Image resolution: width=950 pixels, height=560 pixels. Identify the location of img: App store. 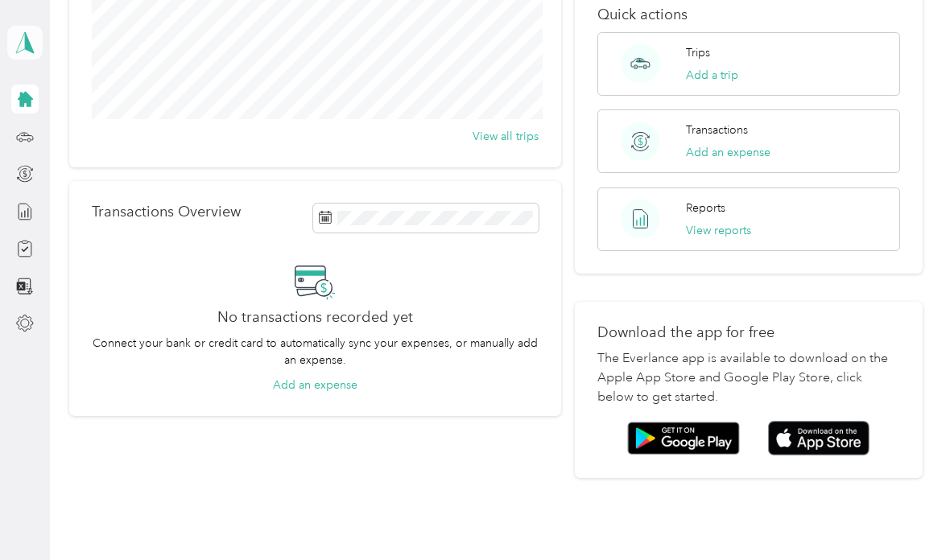
(819, 438).